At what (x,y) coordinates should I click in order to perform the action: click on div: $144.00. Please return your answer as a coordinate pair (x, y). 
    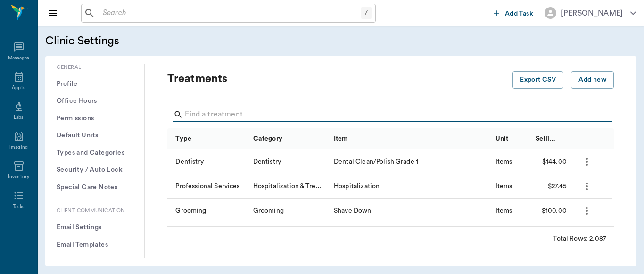
    Looking at the image, I should click on (551, 162).